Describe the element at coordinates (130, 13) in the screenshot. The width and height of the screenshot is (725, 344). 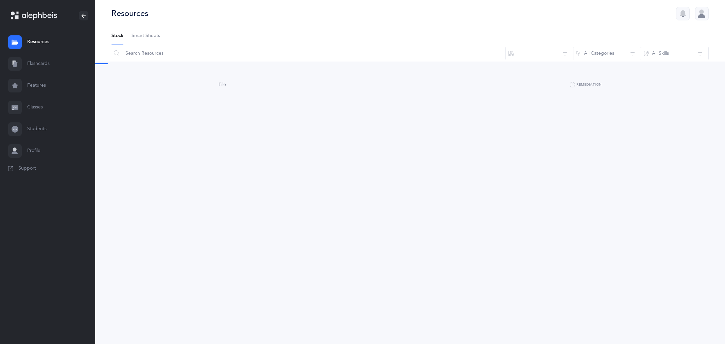
I see `div: Resources` at that location.